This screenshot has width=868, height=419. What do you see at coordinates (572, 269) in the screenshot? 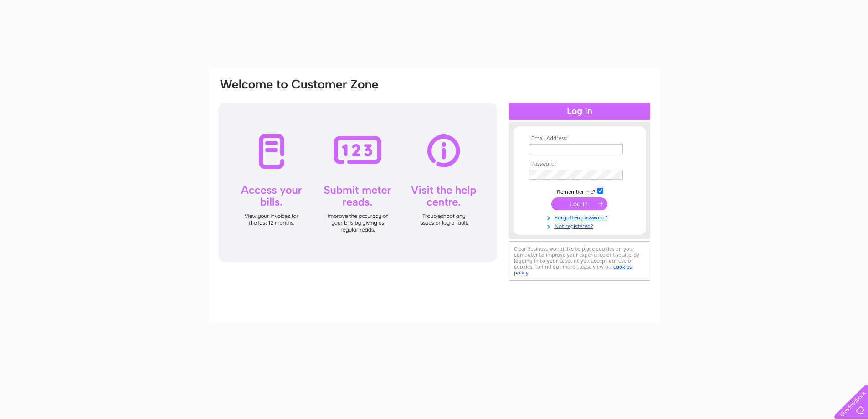
I see `a: cookies policy` at bounding box center [572, 269].